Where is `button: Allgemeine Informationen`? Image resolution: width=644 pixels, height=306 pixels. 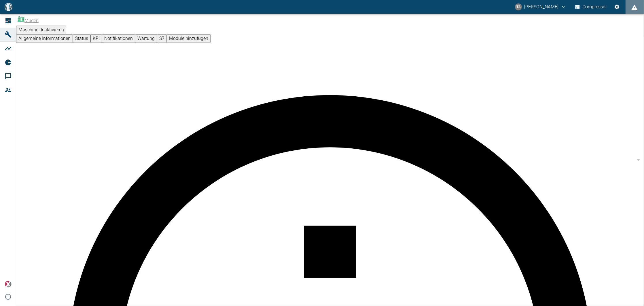
button: Allgemeine Informationen is located at coordinates (45, 39).